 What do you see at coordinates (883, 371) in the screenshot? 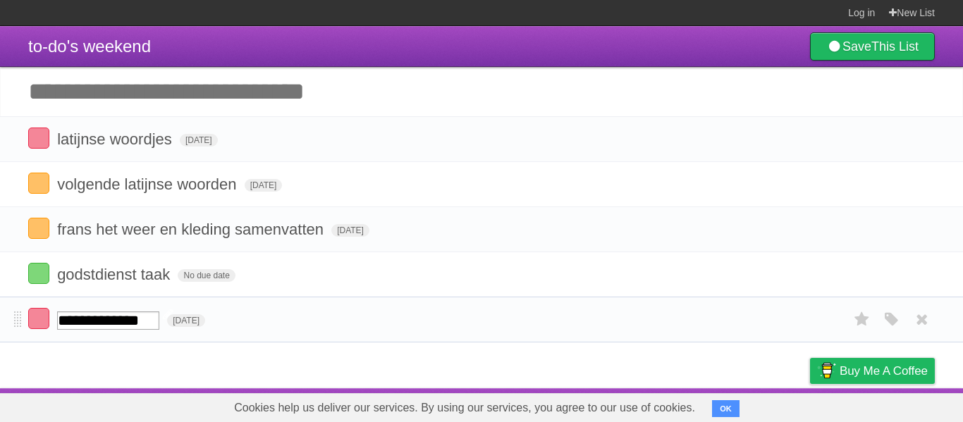
I see `span: Buy me a coffee` at bounding box center [883, 371].